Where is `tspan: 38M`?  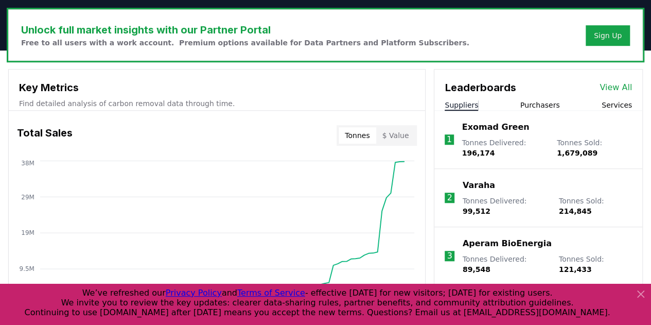 tspan: 38M is located at coordinates (28, 163).